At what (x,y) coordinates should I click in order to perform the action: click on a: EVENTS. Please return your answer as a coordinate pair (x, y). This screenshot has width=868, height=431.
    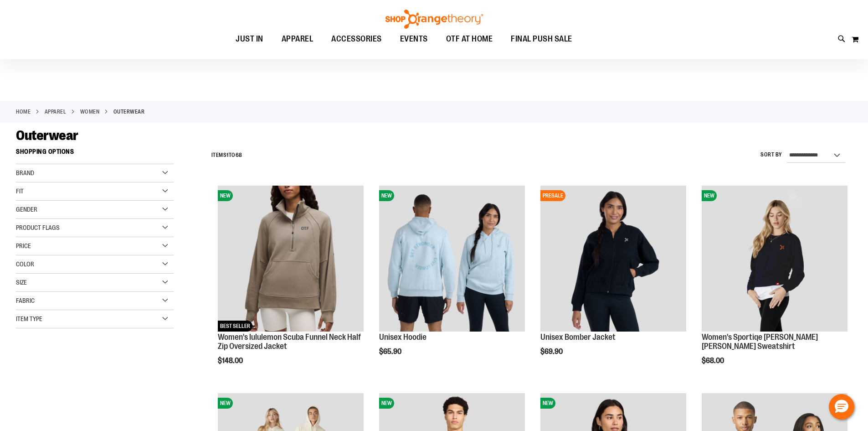
    Looking at the image, I should click on (413, 39).